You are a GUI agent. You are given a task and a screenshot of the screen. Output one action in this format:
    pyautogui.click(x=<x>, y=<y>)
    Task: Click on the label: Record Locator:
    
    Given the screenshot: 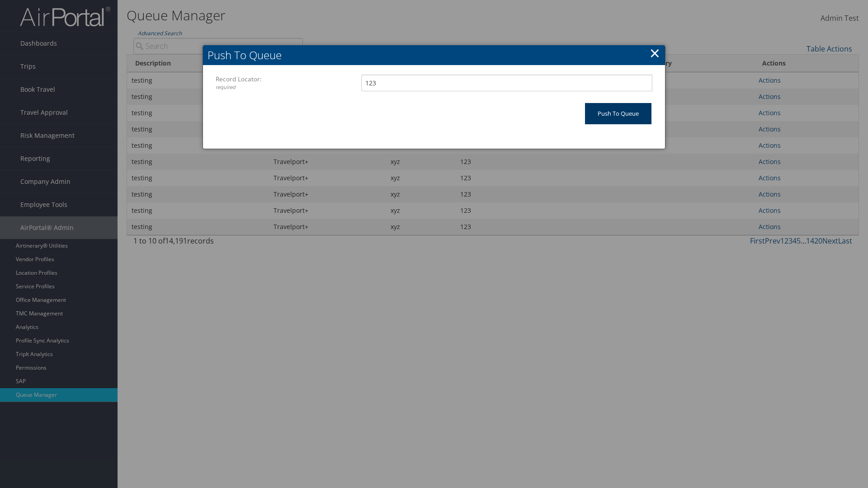 What is the action you would take?
    pyautogui.click(x=289, y=82)
    